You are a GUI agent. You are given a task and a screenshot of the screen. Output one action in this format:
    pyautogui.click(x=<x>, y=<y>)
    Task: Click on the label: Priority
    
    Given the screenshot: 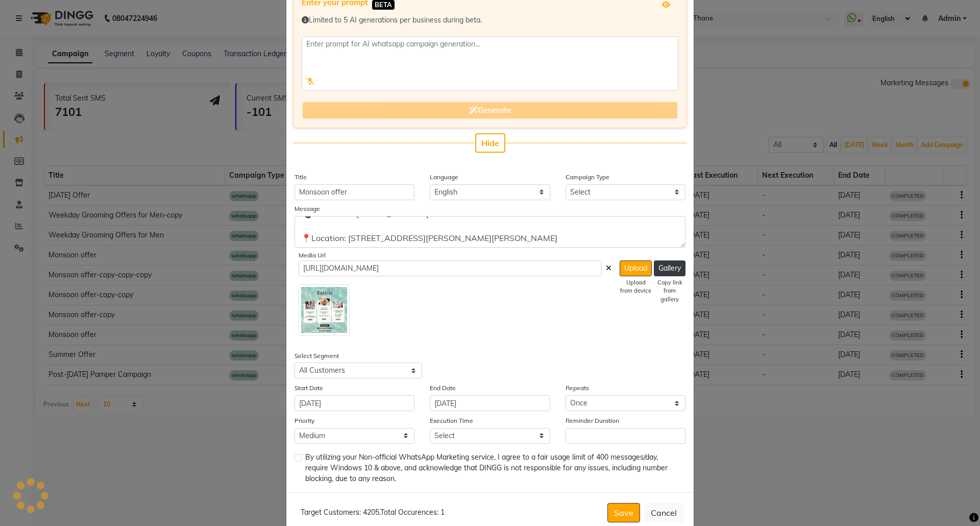 What is the action you would take?
    pyautogui.click(x=305, y=421)
    